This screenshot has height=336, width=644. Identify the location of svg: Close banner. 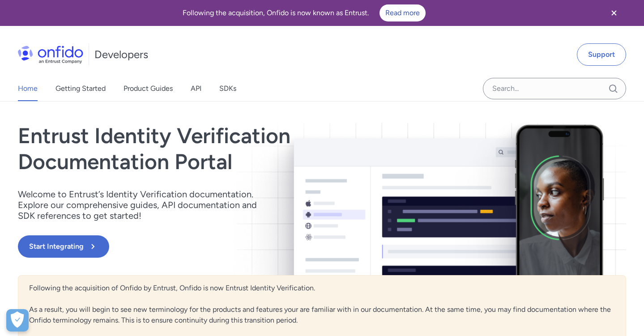
(614, 13).